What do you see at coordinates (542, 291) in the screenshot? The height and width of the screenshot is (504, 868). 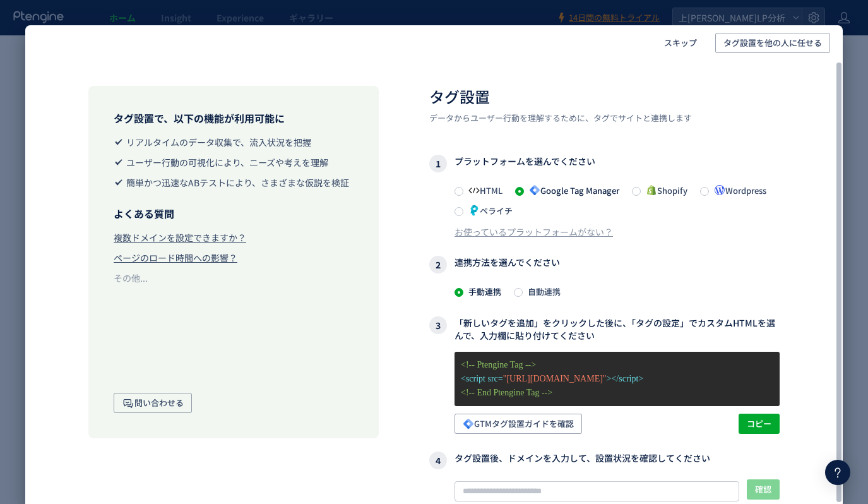 I see `span: 自動連携` at bounding box center [542, 291].